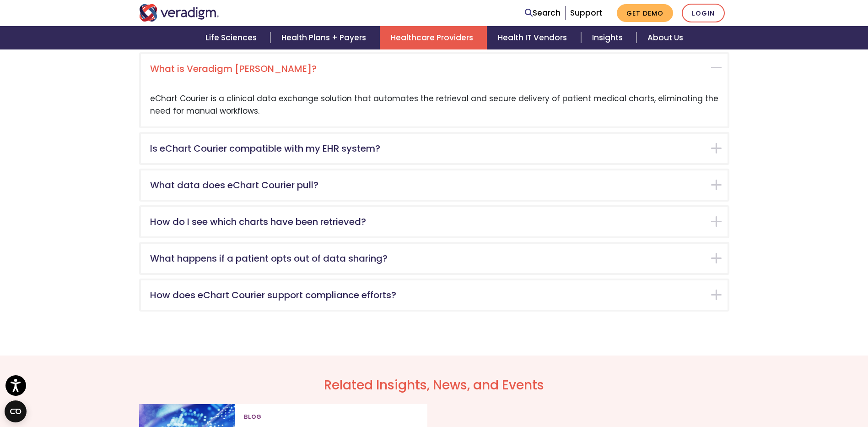 The height and width of the screenshot is (427, 868). I want to click on a: Life Sciences, so click(232, 38).